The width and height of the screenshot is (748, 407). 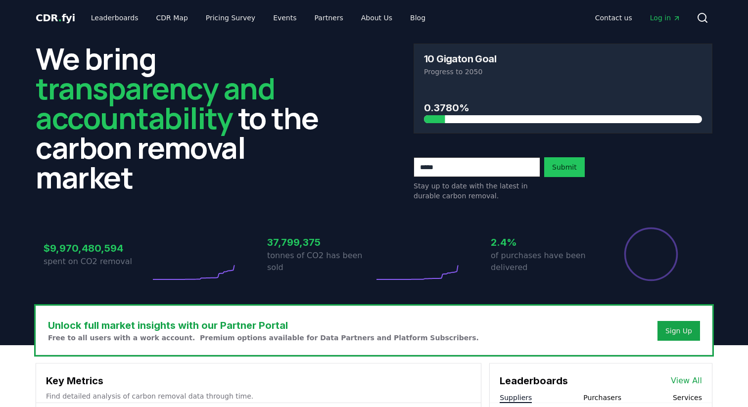 What do you see at coordinates (651, 254) in the screenshot?
I see `div: Percentage of sales delivered` at bounding box center [651, 254].